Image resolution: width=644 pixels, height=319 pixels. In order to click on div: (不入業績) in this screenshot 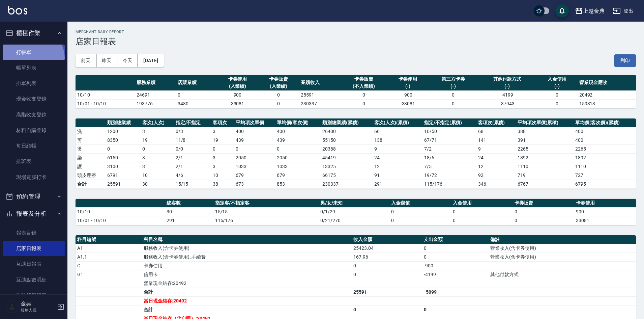, I will do `click(364, 86)`.